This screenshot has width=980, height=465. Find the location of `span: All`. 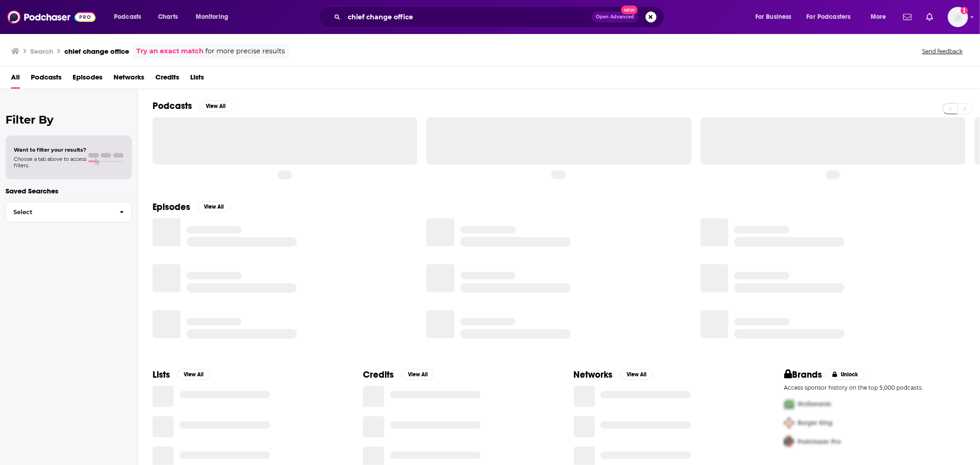

span: All is located at coordinates (16, 79).